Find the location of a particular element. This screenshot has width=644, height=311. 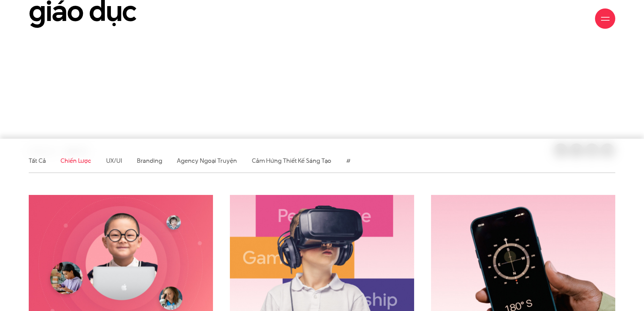

a: Cảm hứng thiết kế sáng tạo is located at coordinates (291, 160).